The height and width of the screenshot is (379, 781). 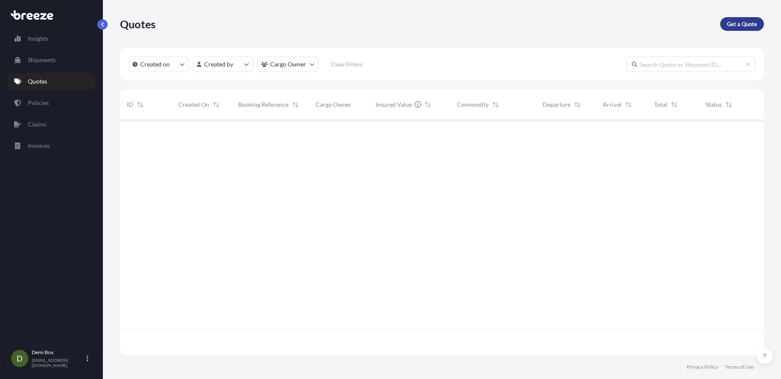 What do you see at coordinates (51, 81) in the screenshot?
I see `a: Quotes` at bounding box center [51, 81].